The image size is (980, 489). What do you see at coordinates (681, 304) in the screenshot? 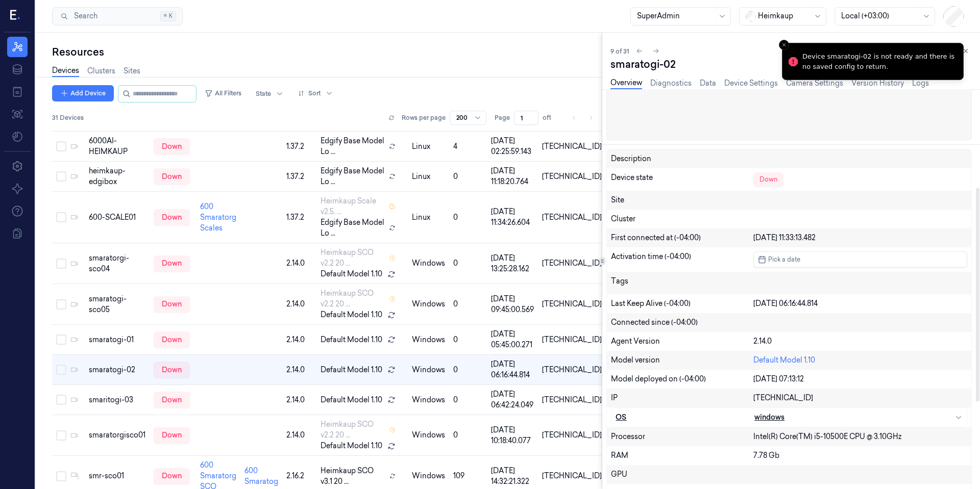
I see `div: Last Keep Alive (-04:00)` at bounding box center [681, 304].